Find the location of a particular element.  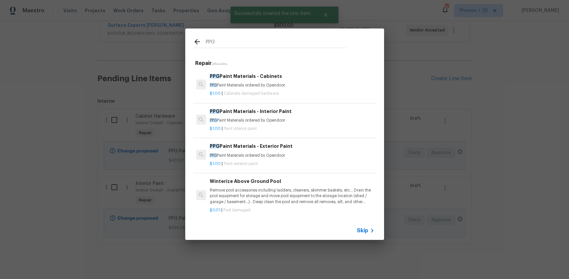

span: $0.01 is located at coordinates (215, 210).